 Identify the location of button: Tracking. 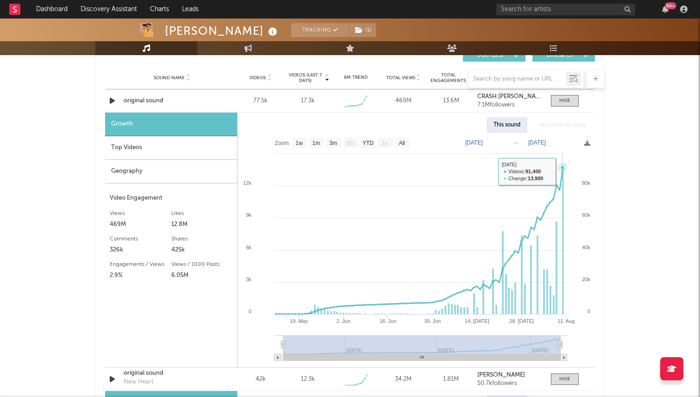
(320, 30).